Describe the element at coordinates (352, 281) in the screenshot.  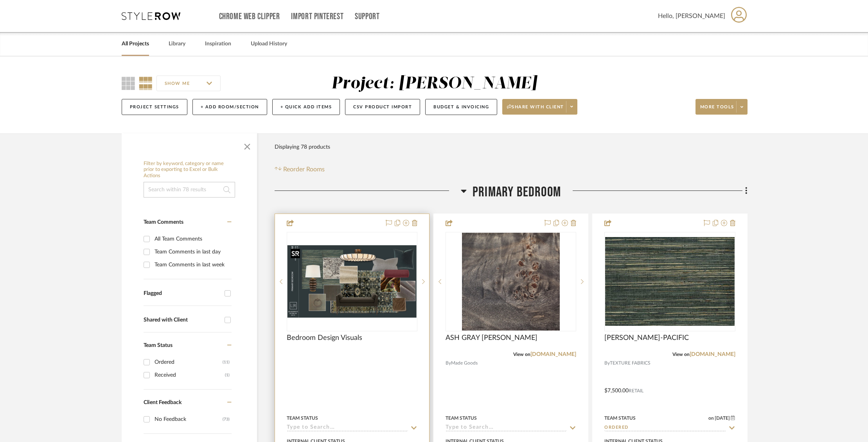
I see `img: Bedroom Design Visuals` at that location.